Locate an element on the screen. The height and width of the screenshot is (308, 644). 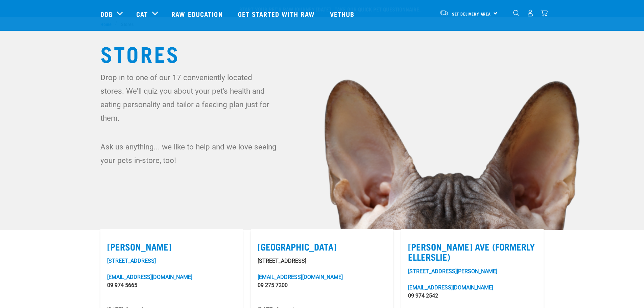
span: Set Delivery Area is located at coordinates (471, 14).